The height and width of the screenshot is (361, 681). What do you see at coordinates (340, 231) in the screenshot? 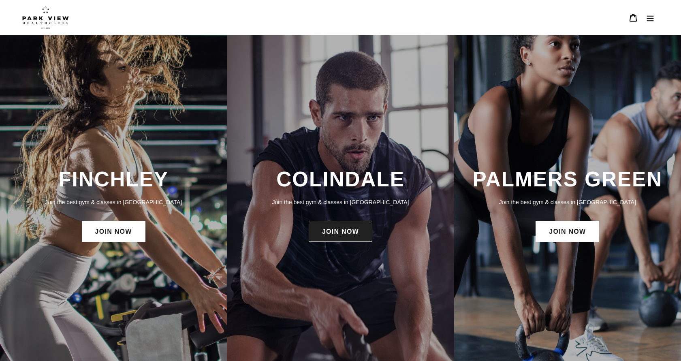
I see `a: JOIN NOW: Colindale Membership` at bounding box center [340, 231].